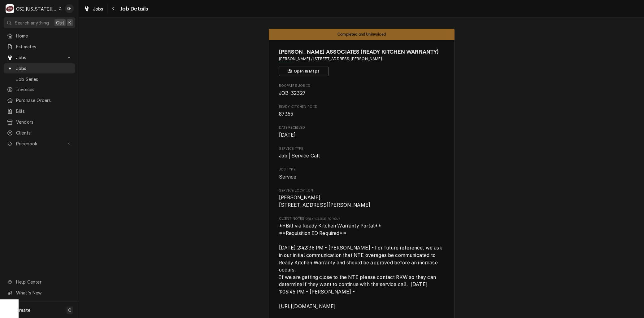 This screenshot has width=644, height=318. I want to click on div: C, so click(10, 9).